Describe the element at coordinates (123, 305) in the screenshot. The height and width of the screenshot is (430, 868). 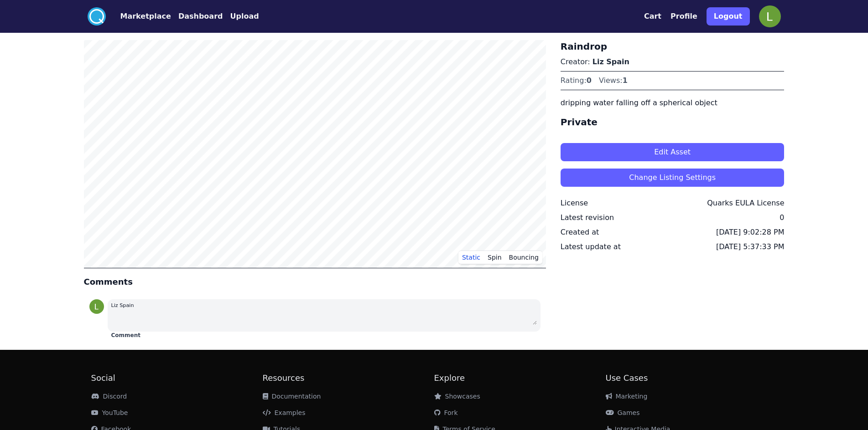
I see `small: Liz Spain` at that location.